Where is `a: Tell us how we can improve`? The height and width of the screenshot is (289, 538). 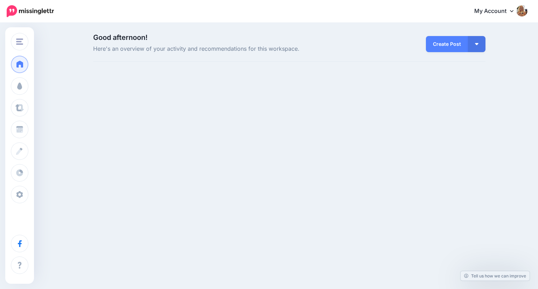
a: Tell us how we can improve is located at coordinates (495, 276).